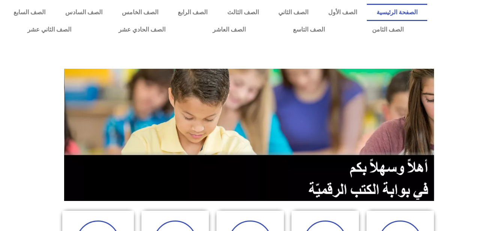  Describe the element at coordinates (83, 12) in the screenshot. I see `a: الصف السادس` at that location.